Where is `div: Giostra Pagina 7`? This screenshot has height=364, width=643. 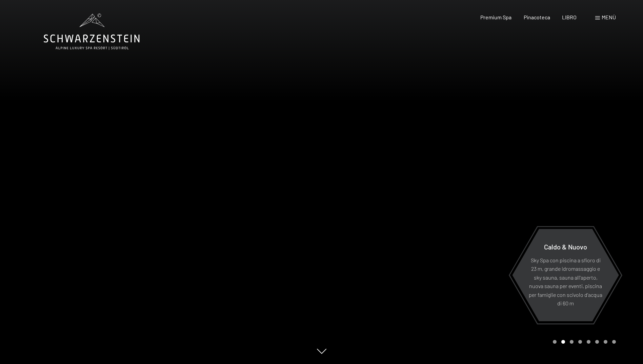
div: Giostra Pagina 7 is located at coordinates (606, 341).